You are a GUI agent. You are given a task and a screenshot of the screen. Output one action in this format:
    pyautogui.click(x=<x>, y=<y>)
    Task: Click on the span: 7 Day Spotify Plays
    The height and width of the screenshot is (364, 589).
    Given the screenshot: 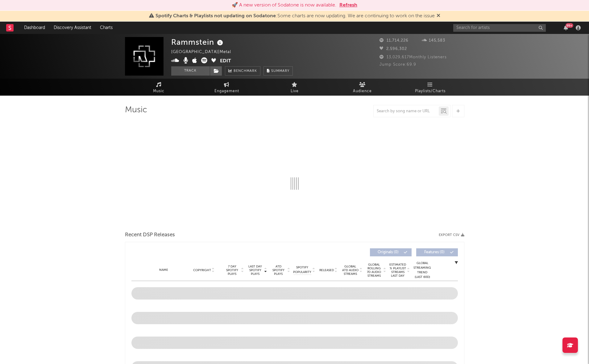 What is the action you would take?
    pyautogui.click(x=232, y=271)
    